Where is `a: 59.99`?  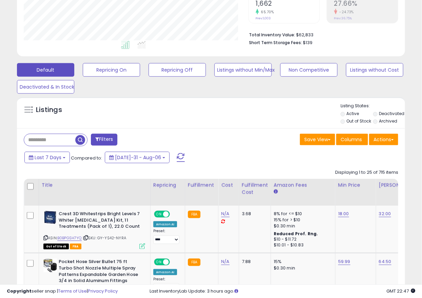
a: 59.99 is located at coordinates (344, 261).